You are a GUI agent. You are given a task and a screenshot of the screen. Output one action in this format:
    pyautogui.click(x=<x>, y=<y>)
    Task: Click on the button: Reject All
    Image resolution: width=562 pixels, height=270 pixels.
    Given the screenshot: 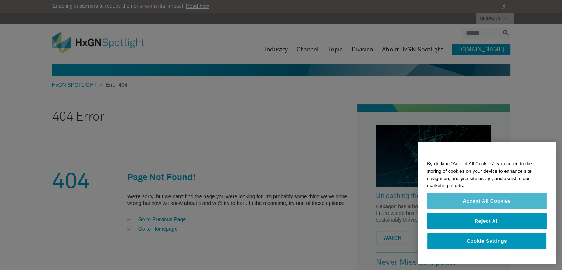 What is the action you would take?
    pyautogui.click(x=486, y=221)
    